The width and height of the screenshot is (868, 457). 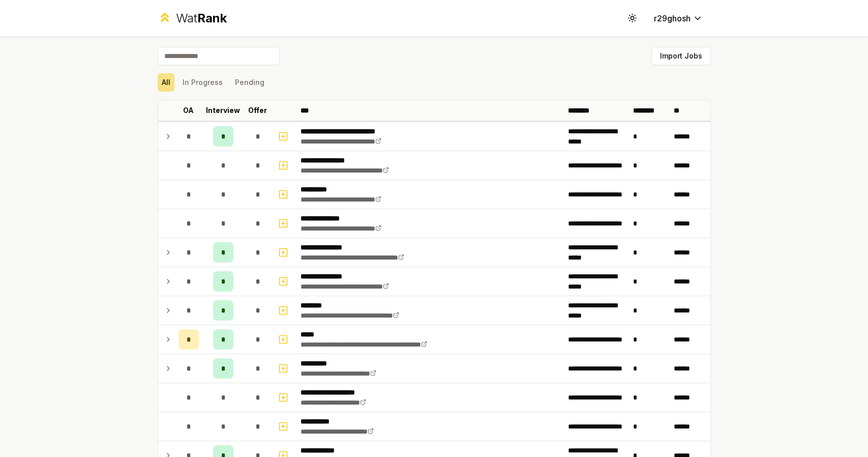 I want to click on button: Import Jobs, so click(x=681, y=56).